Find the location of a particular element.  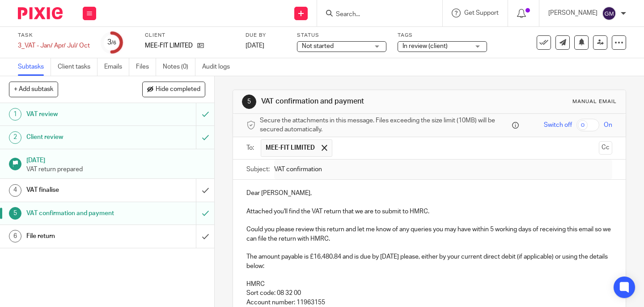

div: 4 is located at coordinates (15, 190).